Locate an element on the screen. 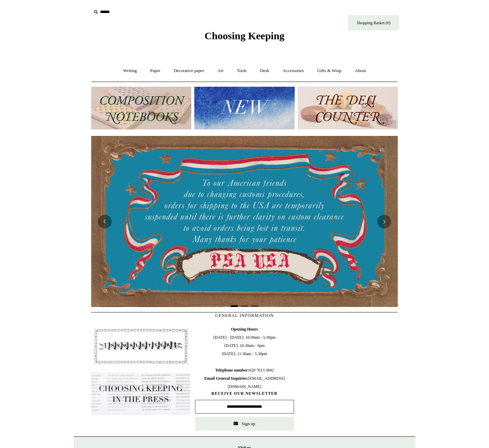 Image resolution: width=489 pixels, height=448 pixels. a: Writing is located at coordinates (130, 71).